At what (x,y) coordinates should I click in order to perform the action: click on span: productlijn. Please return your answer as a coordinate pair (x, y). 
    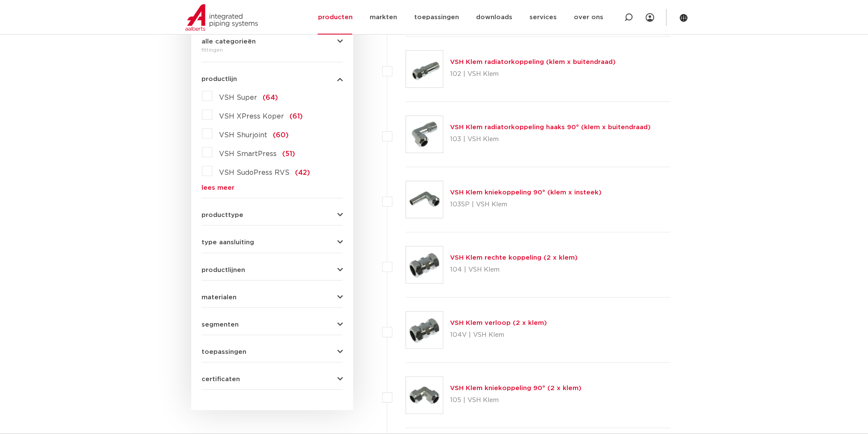
    Looking at the image, I should click on (219, 79).